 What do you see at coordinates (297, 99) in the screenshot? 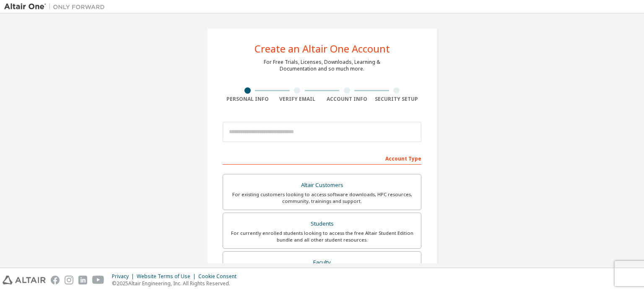
I see `div: Verify Email` at bounding box center [297, 99].